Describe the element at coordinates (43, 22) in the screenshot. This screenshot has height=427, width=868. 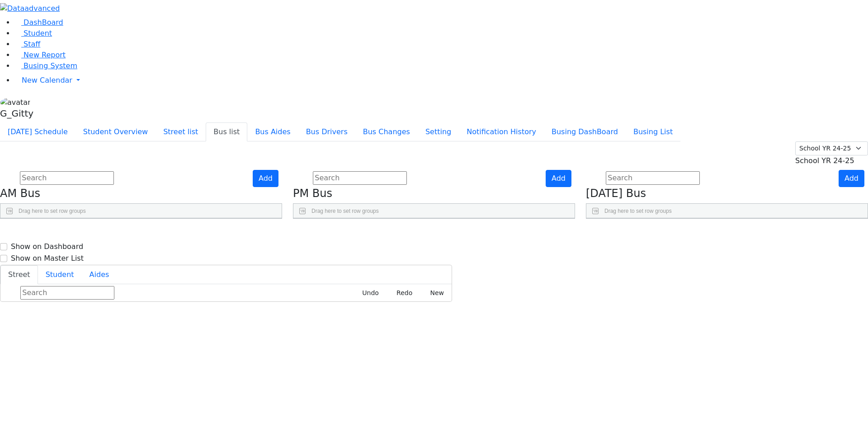
I see `span: DashBoard` at that location.